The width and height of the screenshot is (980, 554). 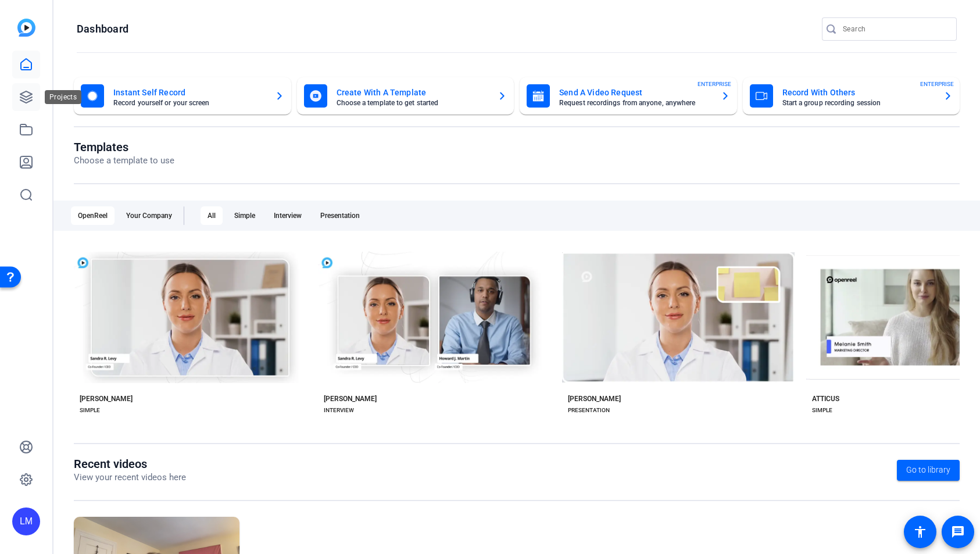 What do you see at coordinates (189, 103) in the screenshot?
I see `mat-card-subtitle: Record yourself or your screen` at bounding box center [189, 103].